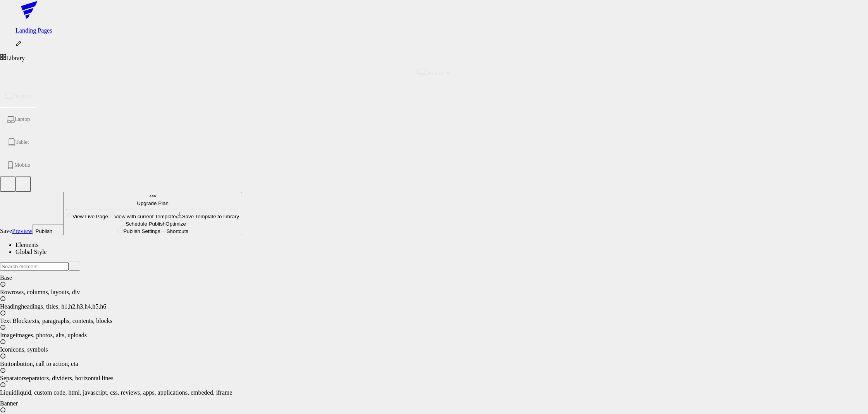 The width and height of the screenshot is (868, 414). I want to click on span: rows, columns, layouts, div, so click(46, 292).